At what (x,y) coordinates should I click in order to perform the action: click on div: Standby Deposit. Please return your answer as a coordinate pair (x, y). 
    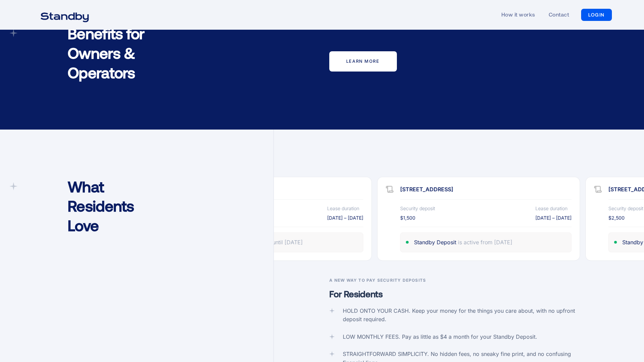
    Looking at the image, I should click on (435, 243).